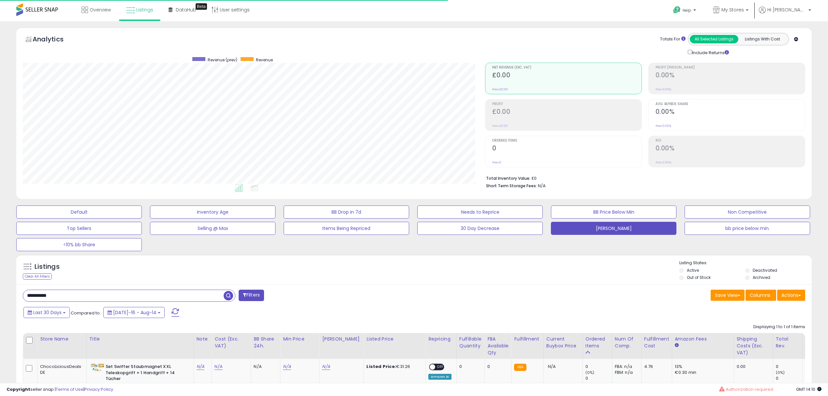  I want to click on span: Revenue (prev), so click(222, 60).